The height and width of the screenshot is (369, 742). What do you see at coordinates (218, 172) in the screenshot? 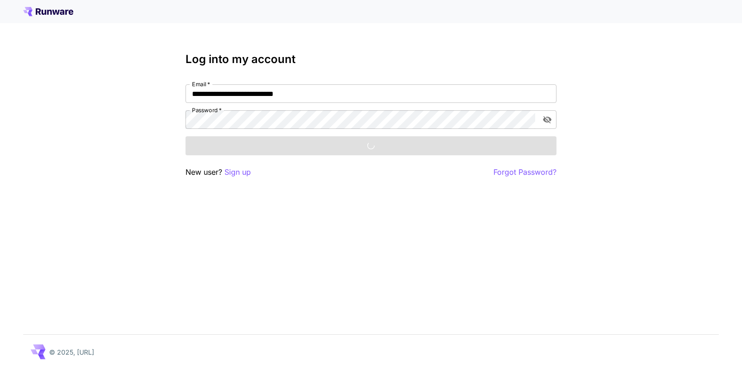
I see `p: New user?` at bounding box center [218, 172].